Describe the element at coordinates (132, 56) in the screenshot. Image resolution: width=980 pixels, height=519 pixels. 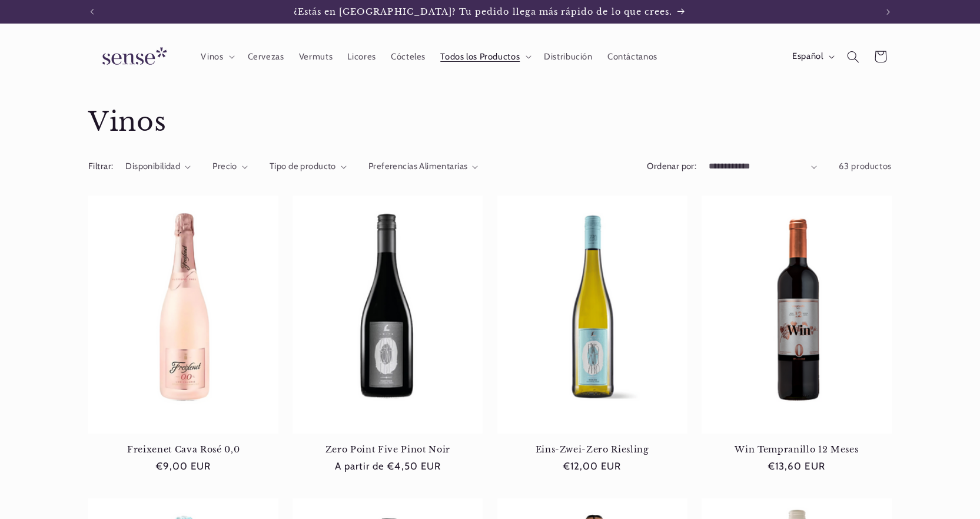
I see `a: Sense` at that location.